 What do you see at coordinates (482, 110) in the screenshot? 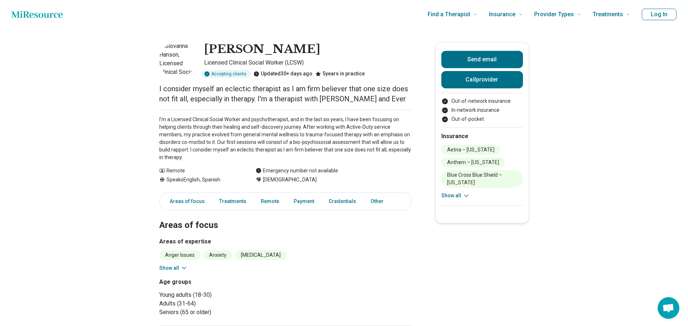
I see `ul: Payment options` at bounding box center [482, 110].